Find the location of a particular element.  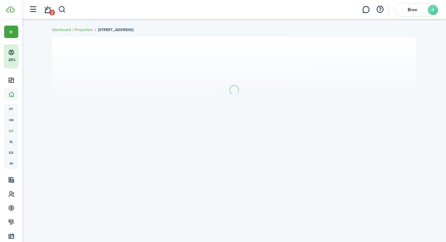

avatar-text: B is located at coordinates (433, 10).